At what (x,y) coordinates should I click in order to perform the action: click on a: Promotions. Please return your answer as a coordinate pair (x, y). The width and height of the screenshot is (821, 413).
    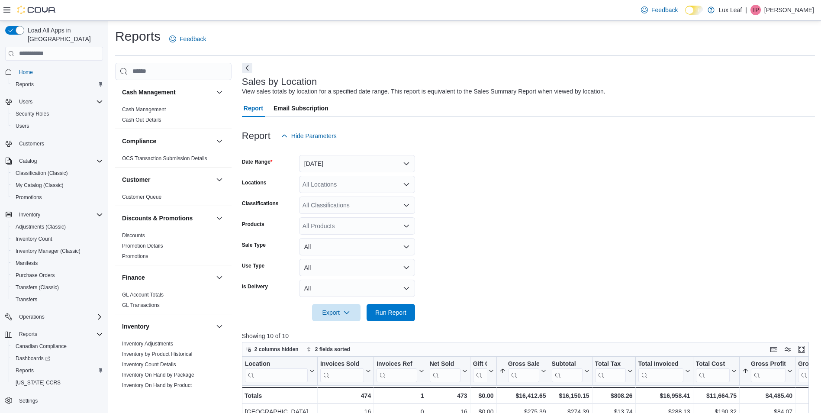
    Looking at the image, I should click on (135, 256).